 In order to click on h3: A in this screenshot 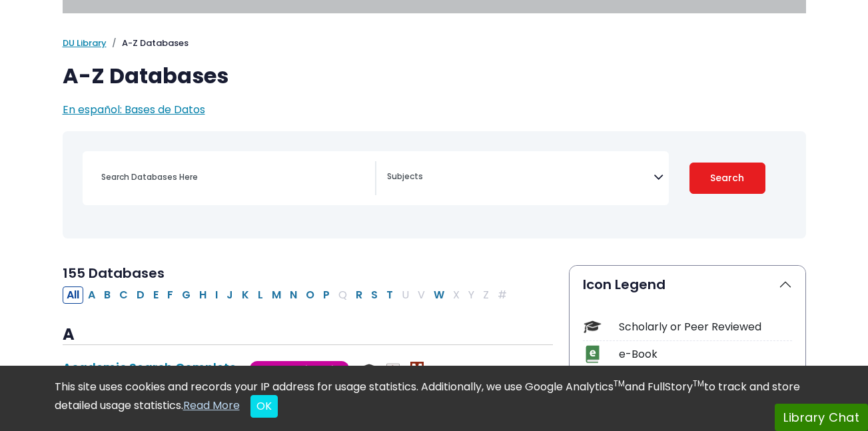, I will do `click(307, 335)`.